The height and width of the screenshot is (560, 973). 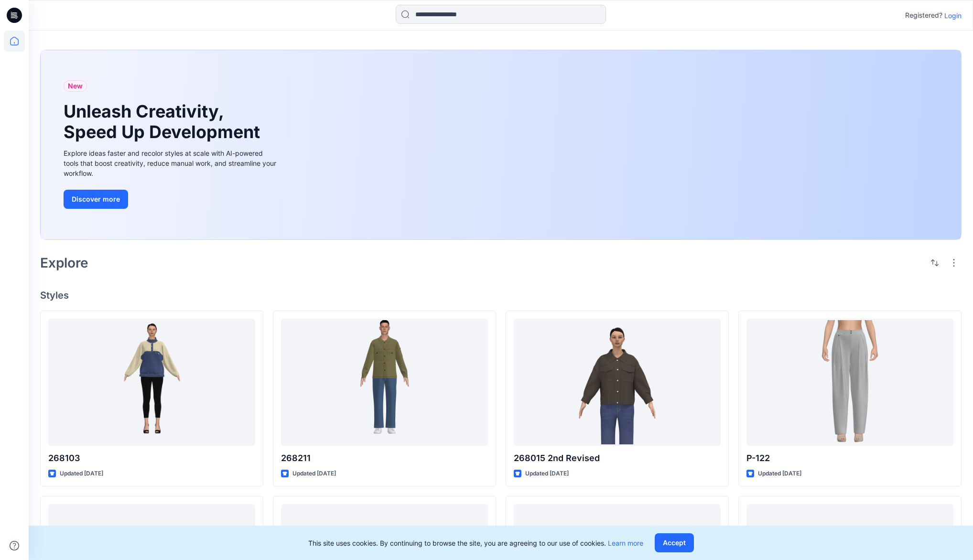 What do you see at coordinates (475, 543) in the screenshot?
I see `p: This site uses cookies. By continuing to browse the site, you are agreeing to our use of cookies.` at bounding box center [475, 543].